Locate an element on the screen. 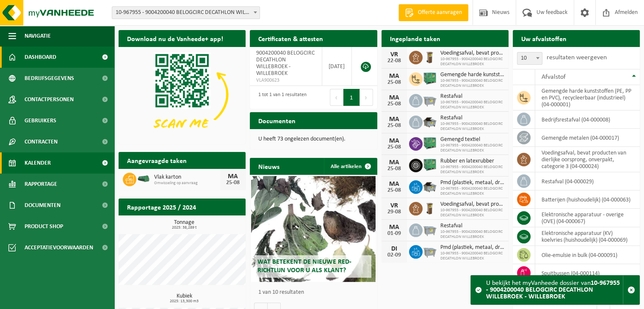 This screenshot has height=309, width=644. div: U bekijkt het myVanheede dossier van is located at coordinates (554, 290).